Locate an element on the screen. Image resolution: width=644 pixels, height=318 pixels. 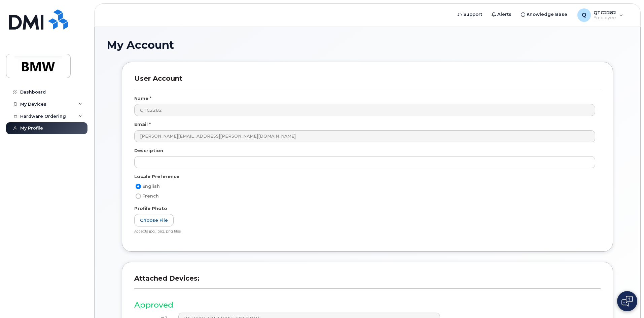
span: English is located at coordinates (151, 186).